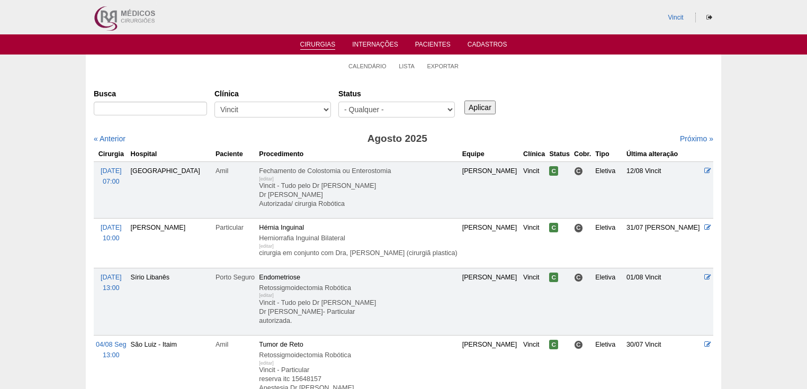 Image resolution: width=807 pixels, height=389 pixels. Describe the element at coordinates (709, 17) in the screenshot. I see `i: Sair` at that location.